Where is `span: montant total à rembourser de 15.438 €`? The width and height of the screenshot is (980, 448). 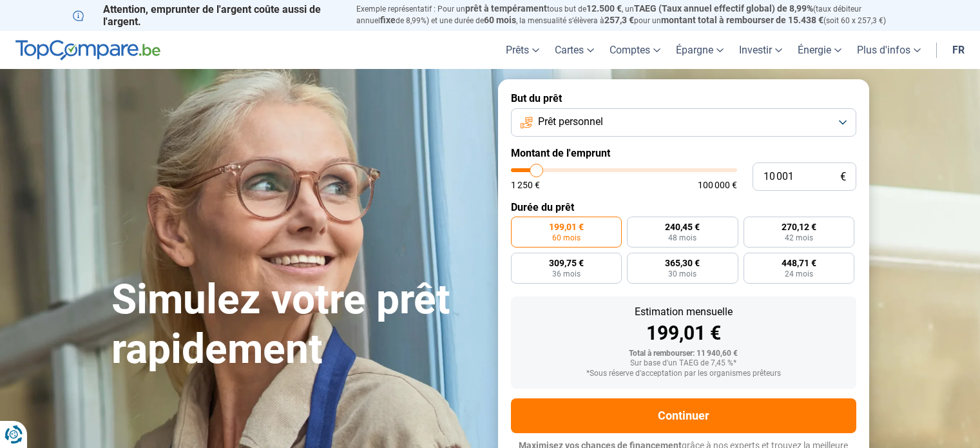 span: montant total à rembourser de 15.438 € is located at coordinates (742, 20).